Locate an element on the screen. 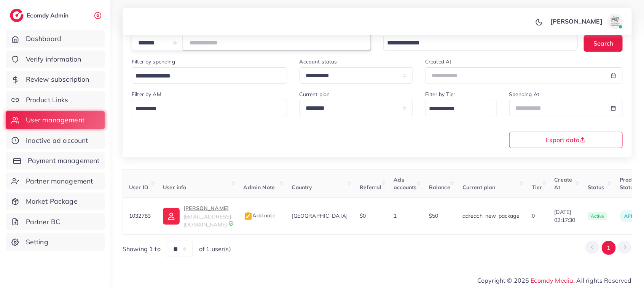 The height and width of the screenshot is (288, 644). button: Export data is located at coordinates (566, 140).